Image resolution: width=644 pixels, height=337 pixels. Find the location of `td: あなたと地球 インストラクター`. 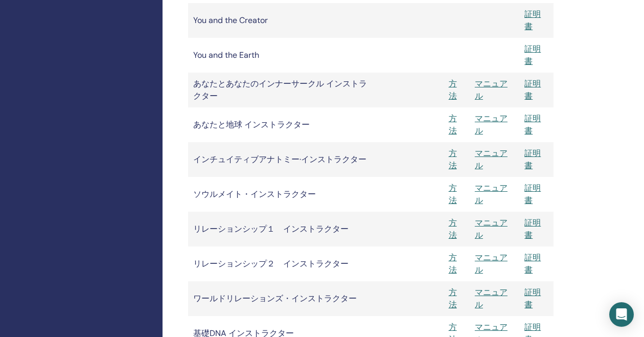

td: あなたと地球 インストラクター is located at coordinates (280, 124).